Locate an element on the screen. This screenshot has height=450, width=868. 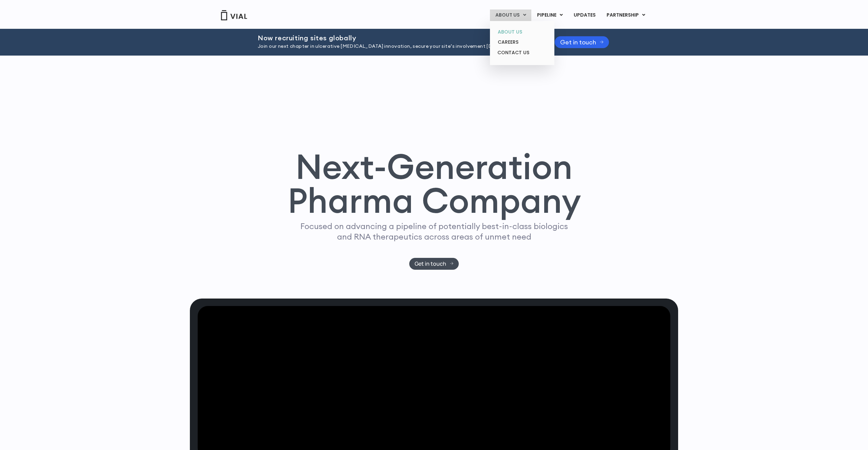
p: Focused on advancing a pipeline of potentially best-in-class biologics and RNA therapeutics acros... is located at coordinates (434, 231).